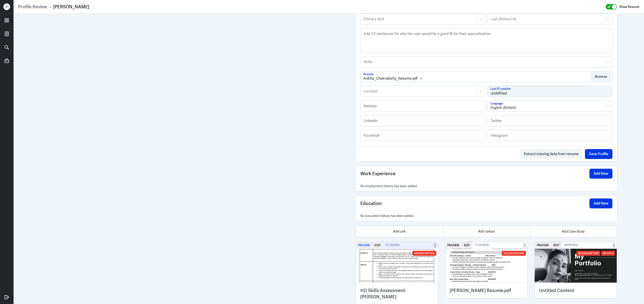 The width and height of the screenshot is (644, 304). Describe the element at coordinates (390, 79) in the screenshot. I see `div: Ankita_Chakraborty_Resume.pdf` at that location.